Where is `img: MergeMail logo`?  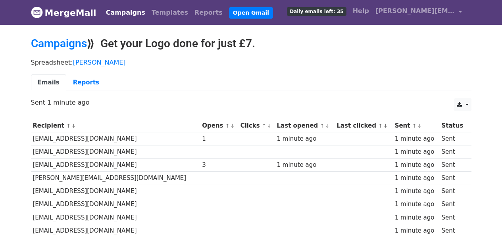 img: MergeMail logo is located at coordinates (37, 12).